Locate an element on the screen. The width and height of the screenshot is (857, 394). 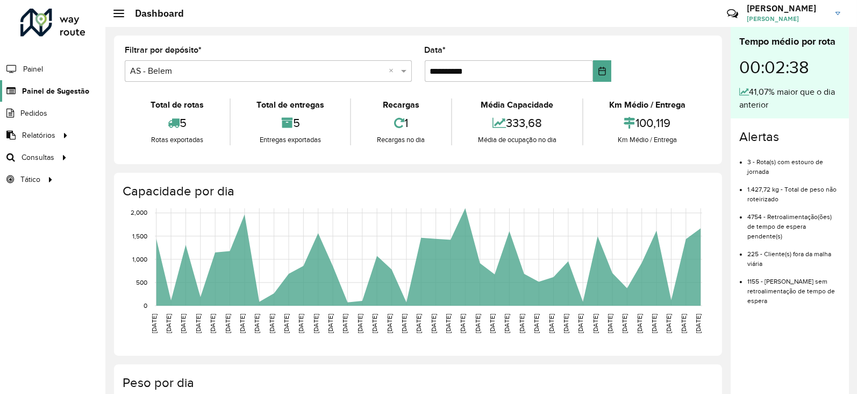
h4: Alertas is located at coordinates (790, 137).